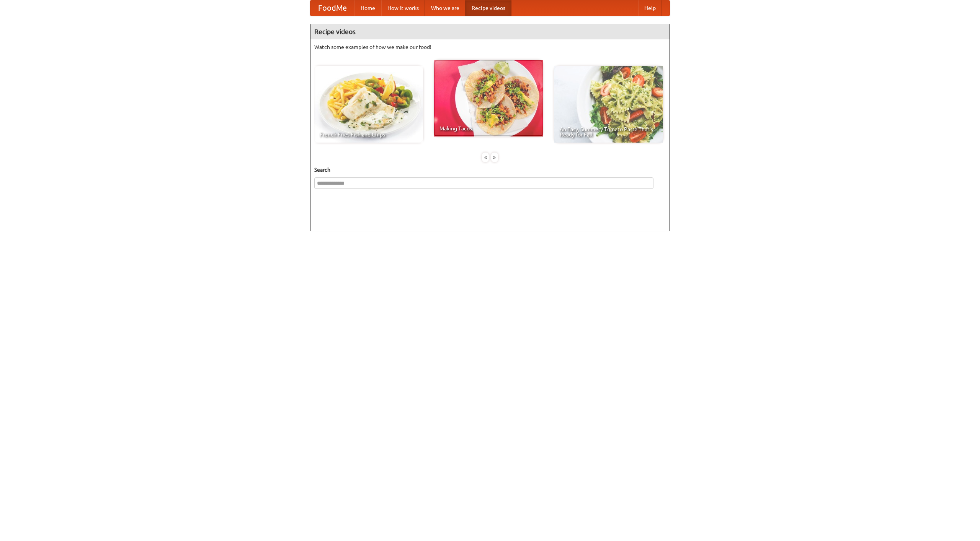 This screenshot has height=541, width=980. I want to click on a: Making Tacos, so click(488, 99).